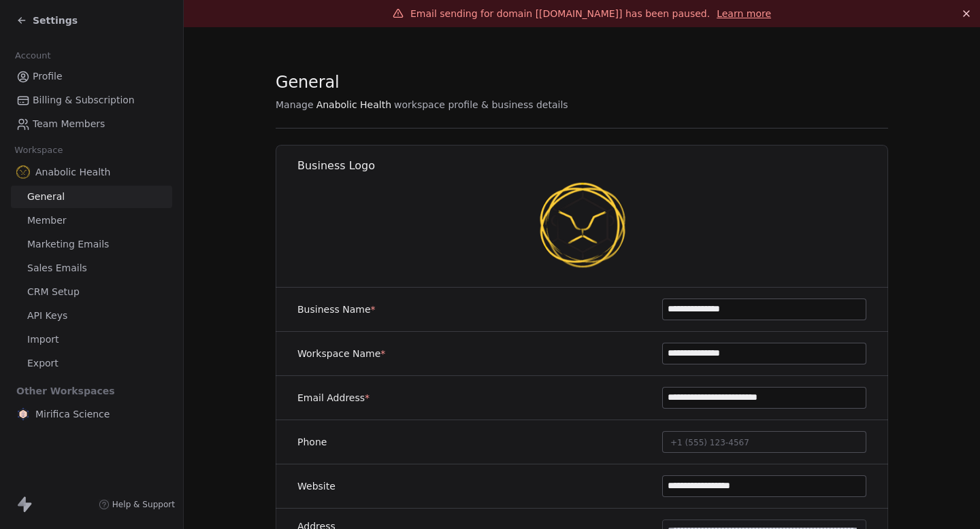 The height and width of the screenshot is (529, 980). What do you see at coordinates (91, 340) in the screenshot?
I see `a: Import` at bounding box center [91, 340].